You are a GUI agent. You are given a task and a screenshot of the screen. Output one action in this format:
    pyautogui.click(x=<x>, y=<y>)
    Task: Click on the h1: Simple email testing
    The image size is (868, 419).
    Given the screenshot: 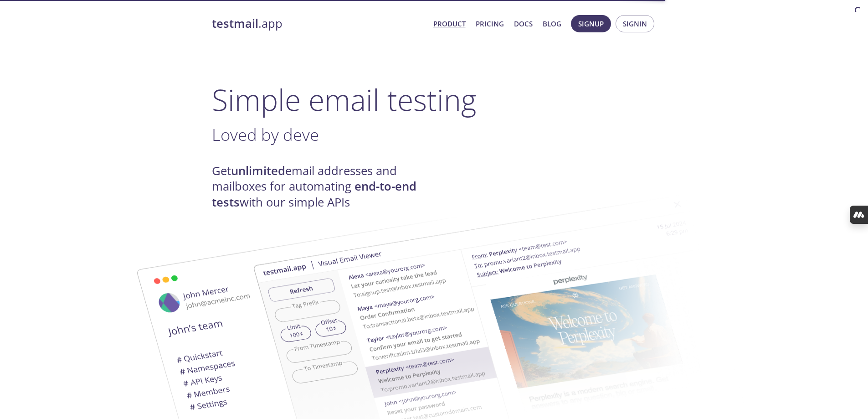 What is the action you would take?
    pyautogui.click(x=434, y=100)
    